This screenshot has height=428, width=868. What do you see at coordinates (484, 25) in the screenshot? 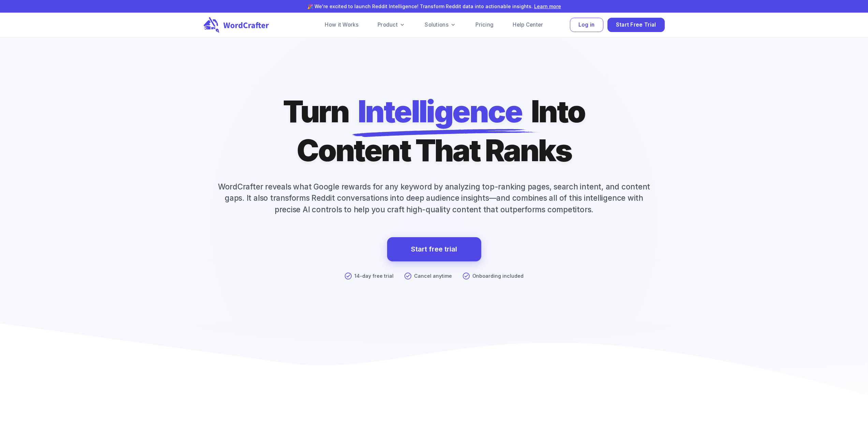
I see `a: Pricing` at bounding box center [484, 25].